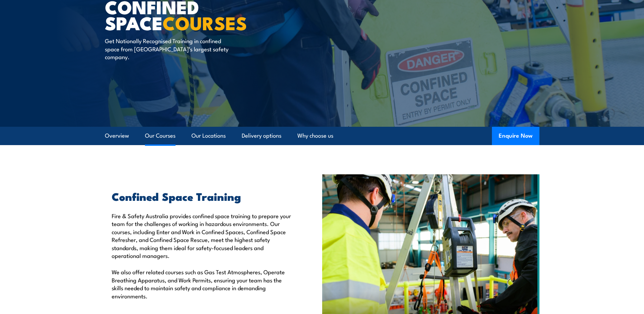 The height and width of the screenshot is (314, 644). What do you see at coordinates (201, 236) in the screenshot?
I see `p: Fire & Safety Australia provides confined space training to prepare your team for the challenges ...` at bounding box center [201, 236].